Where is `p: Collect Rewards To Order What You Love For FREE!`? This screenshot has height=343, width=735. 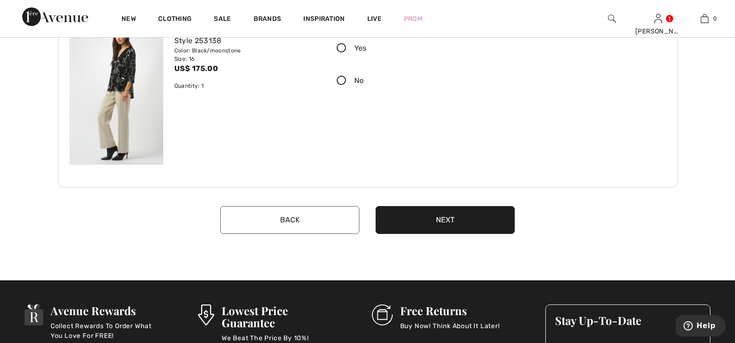
p: Collect Rewards To Order What You Love For FREE! is located at coordinates (107, 330).